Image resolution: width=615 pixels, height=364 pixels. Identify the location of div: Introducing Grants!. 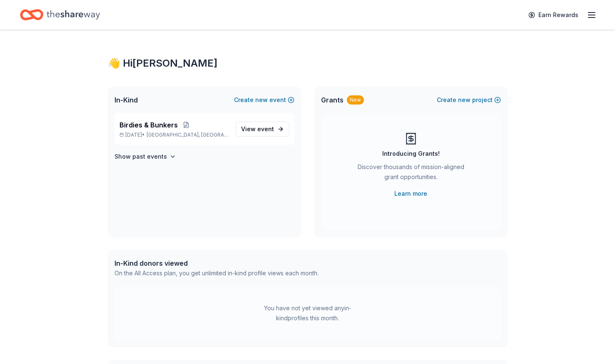
(411, 153).